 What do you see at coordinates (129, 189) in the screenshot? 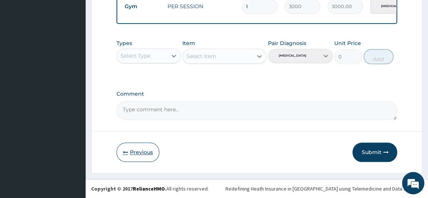
I see `strong: Copyright © 2017 .` at bounding box center [129, 189].